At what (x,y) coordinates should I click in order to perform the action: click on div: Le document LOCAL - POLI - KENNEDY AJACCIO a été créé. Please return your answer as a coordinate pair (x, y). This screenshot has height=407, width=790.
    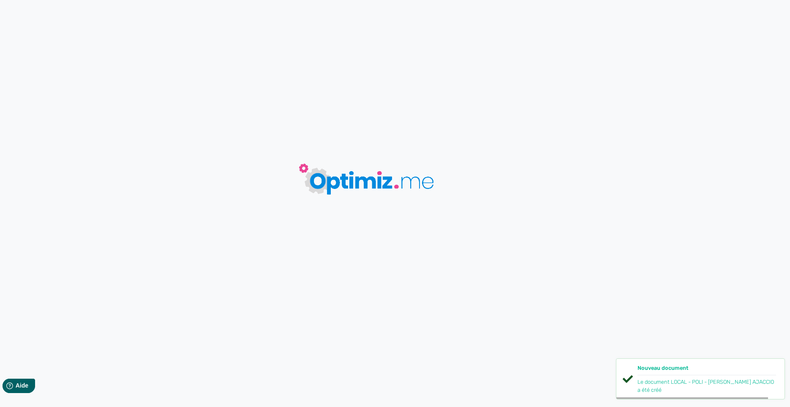
    Looking at the image, I should click on (707, 386).